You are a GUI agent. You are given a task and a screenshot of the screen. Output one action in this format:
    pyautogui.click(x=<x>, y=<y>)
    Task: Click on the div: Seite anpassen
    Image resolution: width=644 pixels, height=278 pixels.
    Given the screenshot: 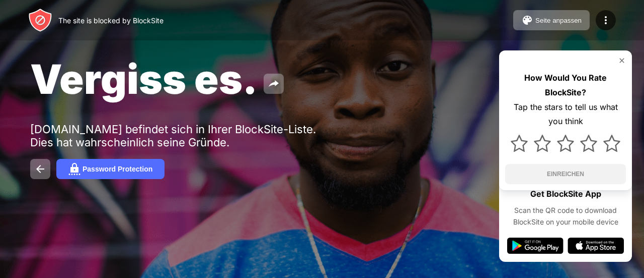 What is the action you would take?
    pyautogui.click(x=559, y=20)
    